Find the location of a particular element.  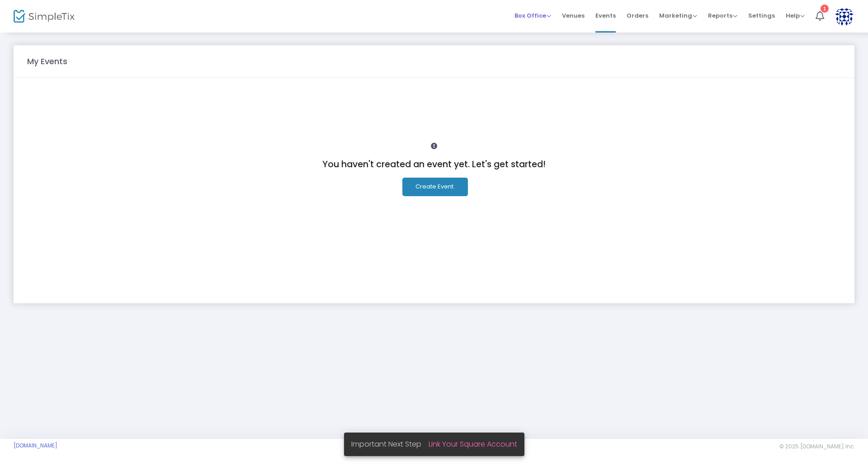

a: Link Your Square Account is located at coordinates (473, 444).